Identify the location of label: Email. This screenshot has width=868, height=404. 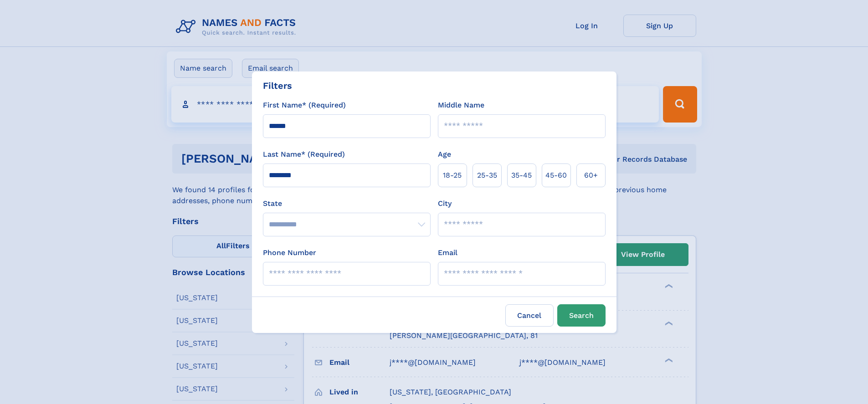
(447, 253).